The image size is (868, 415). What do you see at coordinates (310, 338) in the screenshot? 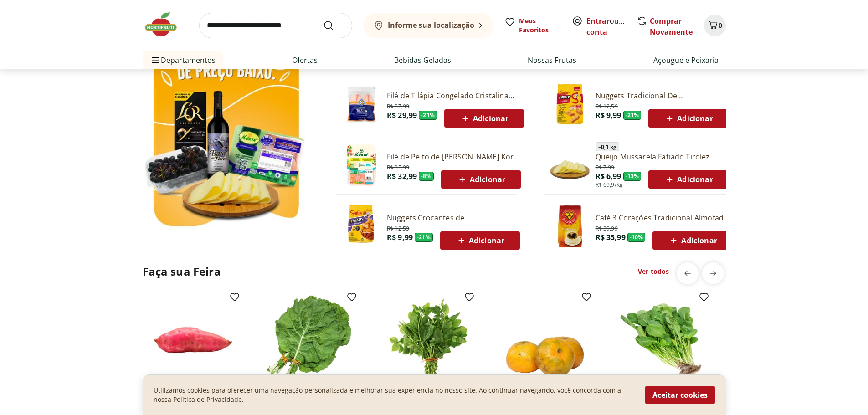
I see `img: Couve Mineira Unidade` at bounding box center [310, 338].